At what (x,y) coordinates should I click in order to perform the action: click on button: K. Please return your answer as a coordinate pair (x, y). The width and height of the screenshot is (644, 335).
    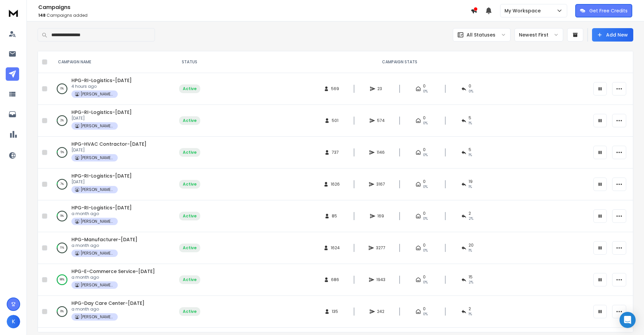
    Looking at the image, I should click on (13, 322).